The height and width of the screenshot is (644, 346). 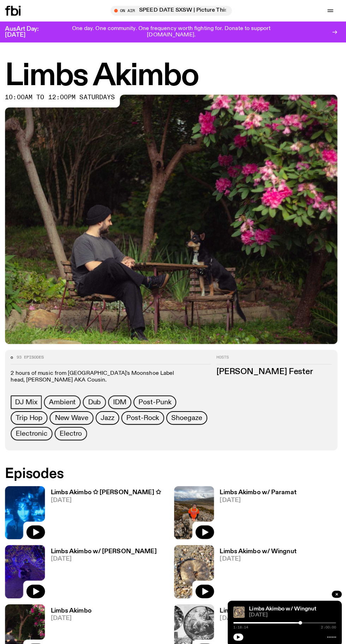 What do you see at coordinates (35, 429) in the screenshot?
I see `span: Electronic` at bounding box center [35, 429].